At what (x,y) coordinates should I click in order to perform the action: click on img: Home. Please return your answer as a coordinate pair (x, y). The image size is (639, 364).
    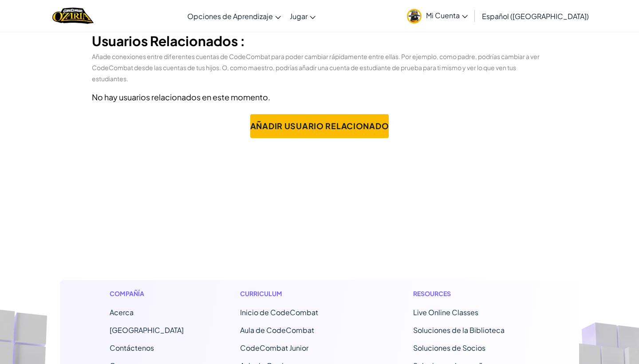
    Looking at the image, I should click on (73, 16).